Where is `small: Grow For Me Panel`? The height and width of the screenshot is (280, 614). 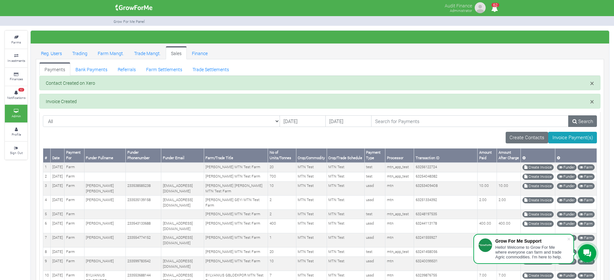 small: Grow For Me Panel is located at coordinates (129, 21).